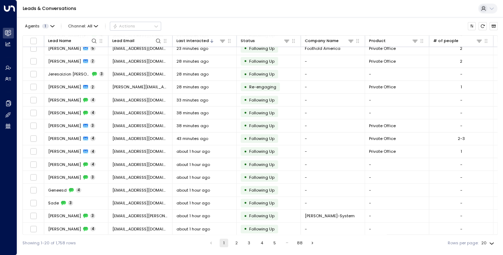 This screenshot has width=503, height=255. What do you see at coordinates (488, 243) in the screenshot?
I see `div: 20` at bounding box center [488, 243].